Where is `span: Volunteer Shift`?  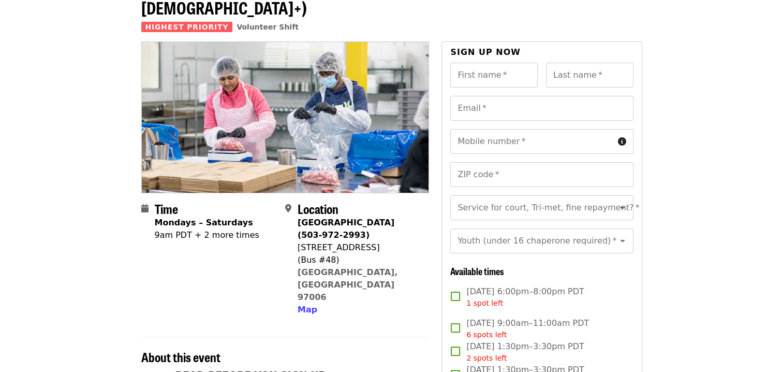 span: Volunteer Shift is located at coordinates (268, 27).